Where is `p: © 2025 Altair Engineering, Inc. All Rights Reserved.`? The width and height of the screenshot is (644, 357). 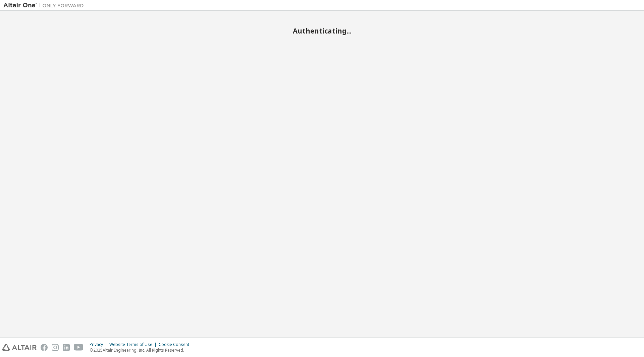
p: © 2025 Altair Engineering, Inc. All Rights Reserved. is located at coordinates (141, 350).